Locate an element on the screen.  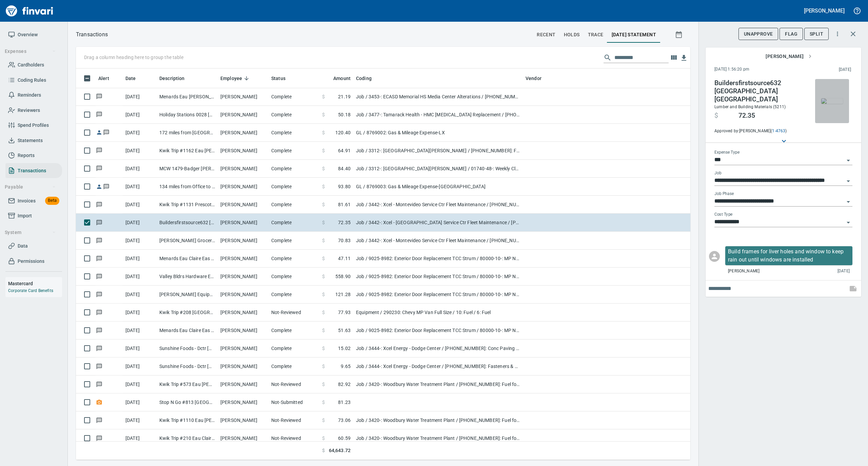
img: receipts%2Fmarketjohnson%2F2025-09-08%2FsZ6UwKQAH2eZzRhUrexe6cSE1O42__CJd1rpEwG3n6zjD8GlPN_thumb.jpg is located at coordinates (832, 101).